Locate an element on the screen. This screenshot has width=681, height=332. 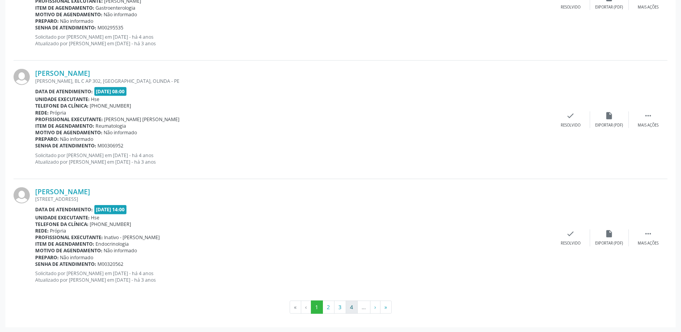
span: M00320562 is located at coordinates (111, 264).